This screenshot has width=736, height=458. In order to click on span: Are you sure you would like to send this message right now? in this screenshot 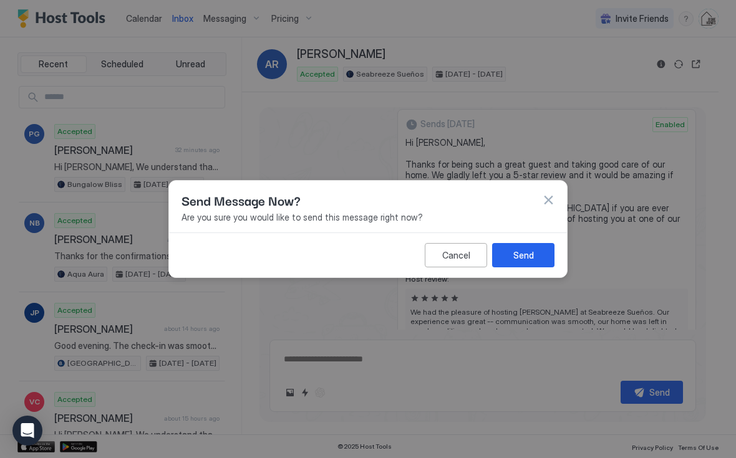, I will do `click(368, 218)`.